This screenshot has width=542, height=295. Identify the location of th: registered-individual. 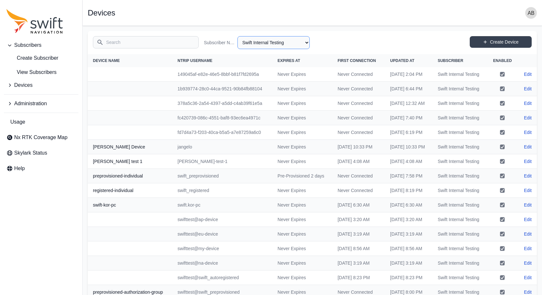
(130, 190).